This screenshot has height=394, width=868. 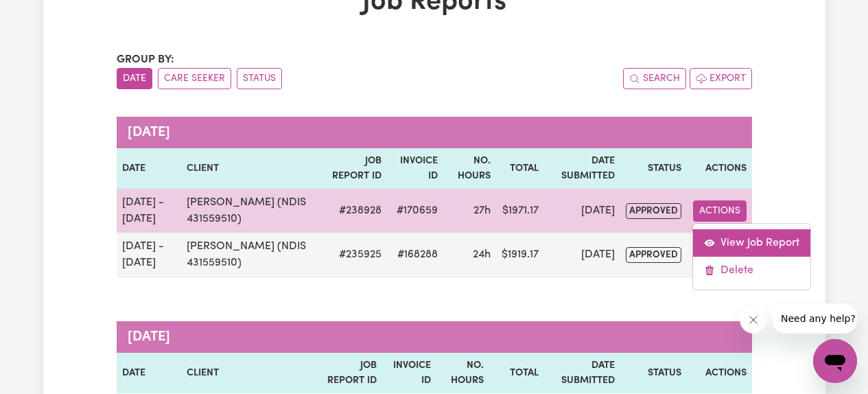 What do you see at coordinates (520, 255) in the screenshot?
I see `td: $ 1919.17` at bounding box center [520, 255].